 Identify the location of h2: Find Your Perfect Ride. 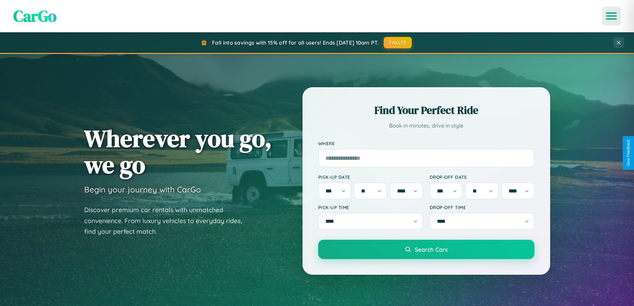
(426, 110).